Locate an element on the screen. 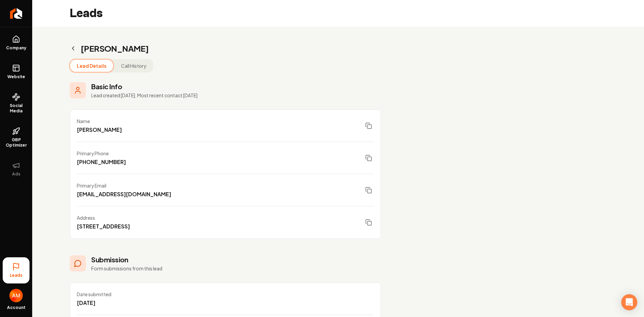  h3: Submission is located at coordinates (127, 259).